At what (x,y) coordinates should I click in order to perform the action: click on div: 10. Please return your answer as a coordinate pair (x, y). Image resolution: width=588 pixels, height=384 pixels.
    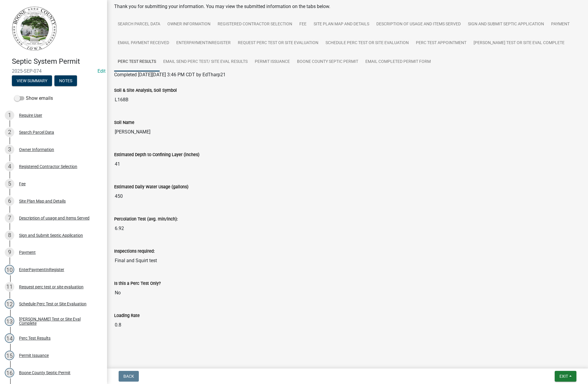
    Looking at the image, I should click on (10, 269).